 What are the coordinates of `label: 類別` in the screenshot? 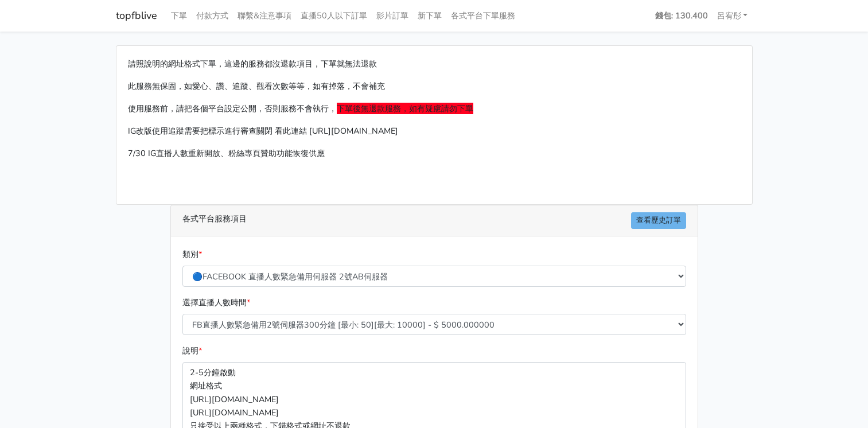 It's located at (192, 254).